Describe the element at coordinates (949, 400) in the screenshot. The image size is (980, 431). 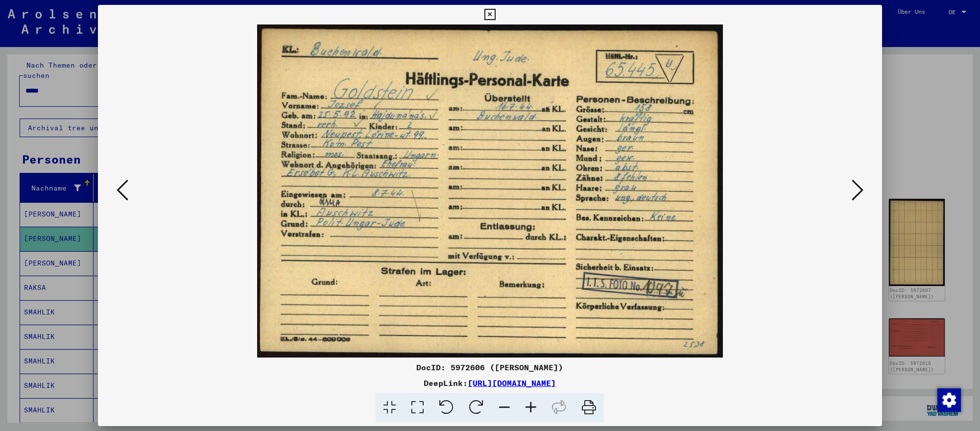
I see `img: Zustimmung ändern` at that location.